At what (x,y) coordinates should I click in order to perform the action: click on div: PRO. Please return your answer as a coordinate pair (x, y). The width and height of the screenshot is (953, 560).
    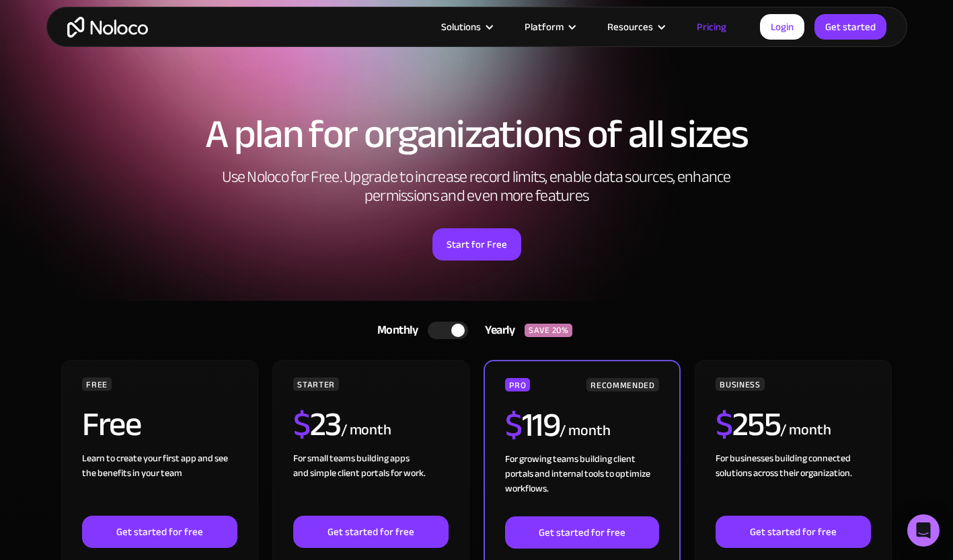
    Looking at the image, I should click on (517, 385).